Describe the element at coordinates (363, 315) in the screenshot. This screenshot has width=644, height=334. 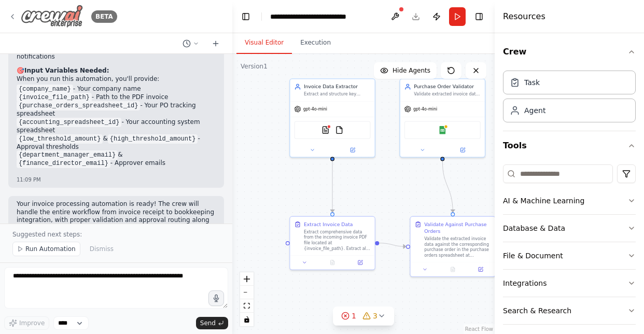
I see `button: 13` at that location.